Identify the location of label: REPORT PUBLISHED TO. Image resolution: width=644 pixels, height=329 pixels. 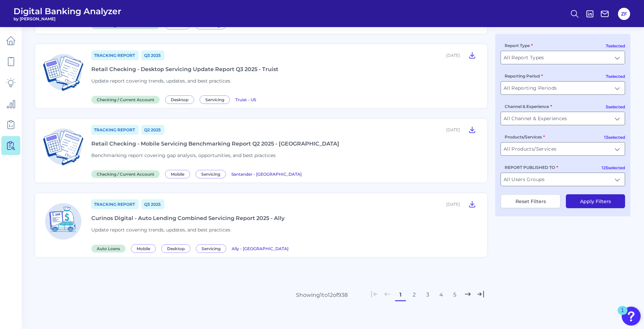
(532, 167).